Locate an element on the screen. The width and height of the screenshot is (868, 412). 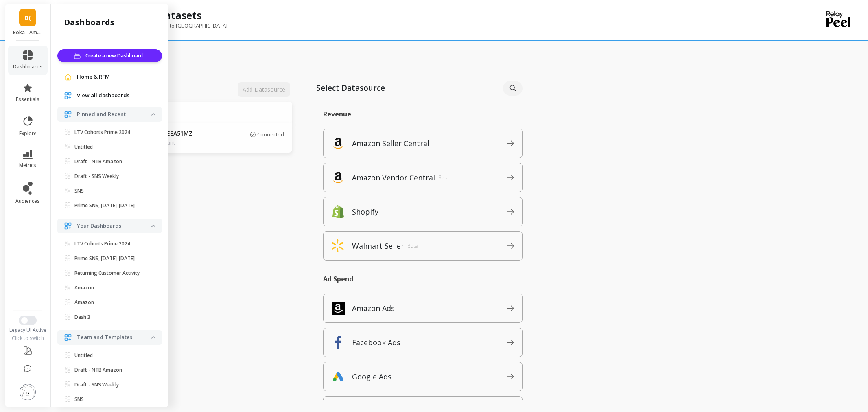
p: Dash 3 is located at coordinates (82, 317).